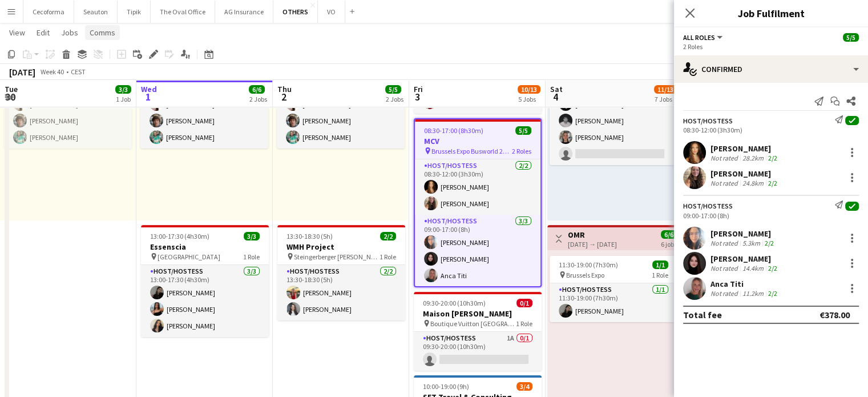 Image resolution: width=868 pixels, height=397 pixels. Describe the element at coordinates (445, 386) in the screenshot. I see `span: 10:00-19:00 (9h)` at that location.